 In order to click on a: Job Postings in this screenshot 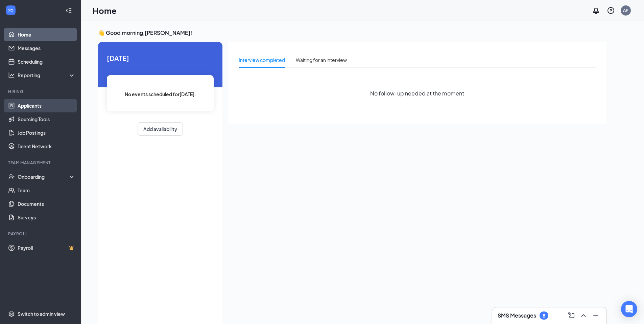, I will do `click(46, 133)`.